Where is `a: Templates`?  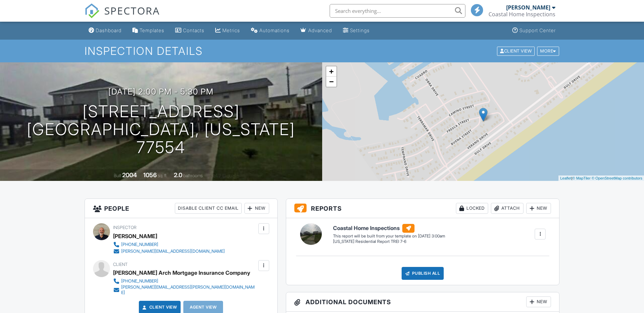 a: Templates is located at coordinates (149, 31).